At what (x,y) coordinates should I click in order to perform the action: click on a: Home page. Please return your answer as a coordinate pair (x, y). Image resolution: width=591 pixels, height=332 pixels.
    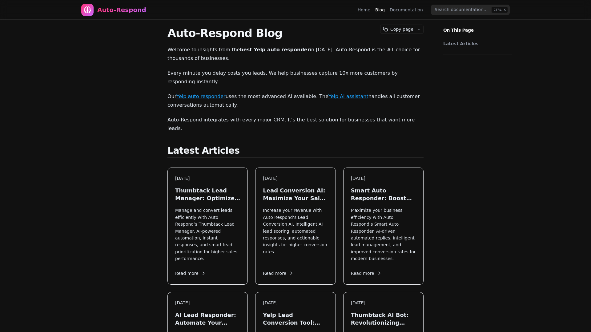
    Looking at the image, I should click on (114, 10).